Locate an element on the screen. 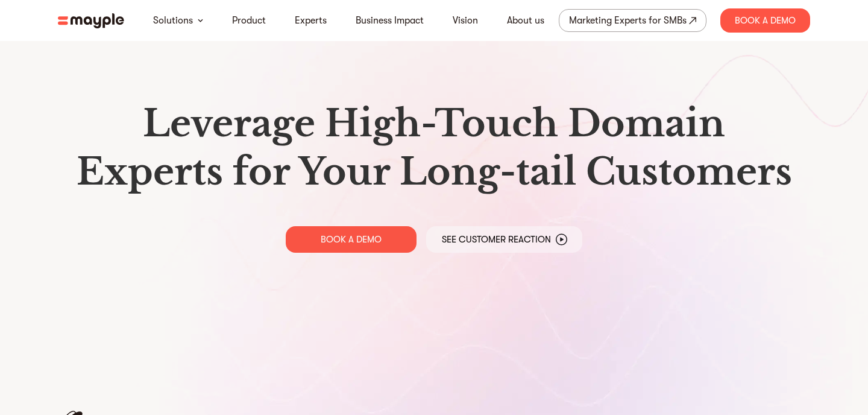  a: Solutions is located at coordinates (173, 21).